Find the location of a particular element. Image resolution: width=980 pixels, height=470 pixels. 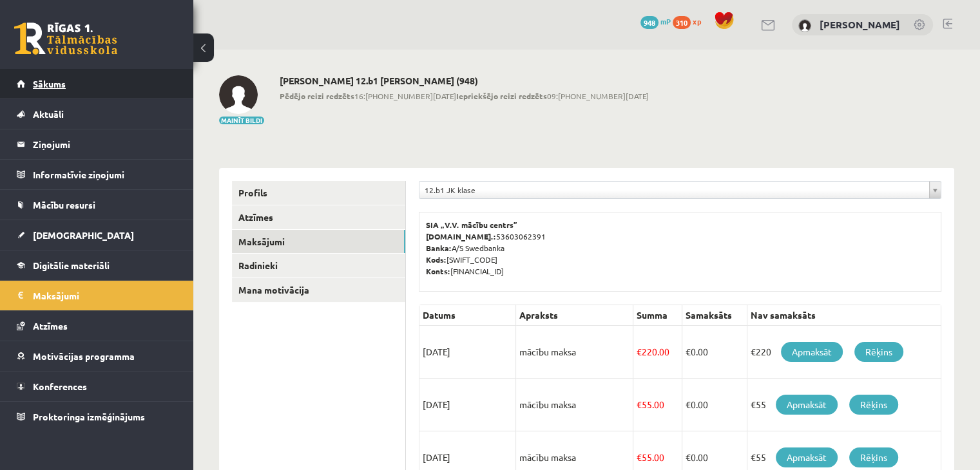

legend: Informatīvie ziņojumi is located at coordinates (105, 175).